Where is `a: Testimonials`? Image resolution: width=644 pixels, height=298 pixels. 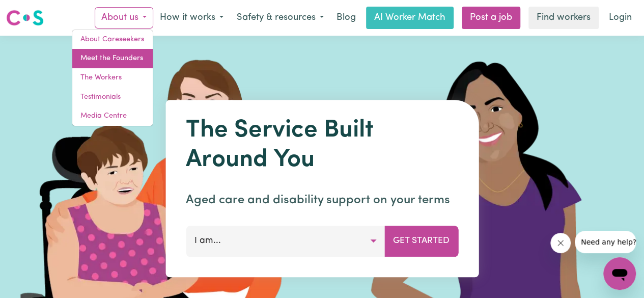
a: Testimonials is located at coordinates (113, 98).